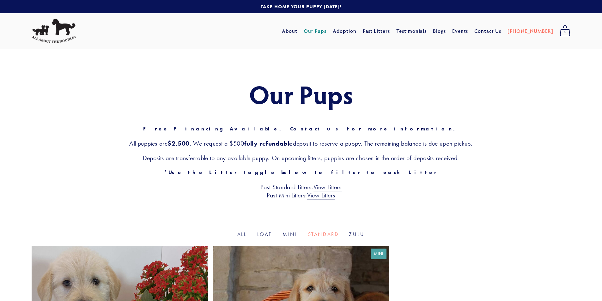  I want to click on a: Events, so click(460, 31).